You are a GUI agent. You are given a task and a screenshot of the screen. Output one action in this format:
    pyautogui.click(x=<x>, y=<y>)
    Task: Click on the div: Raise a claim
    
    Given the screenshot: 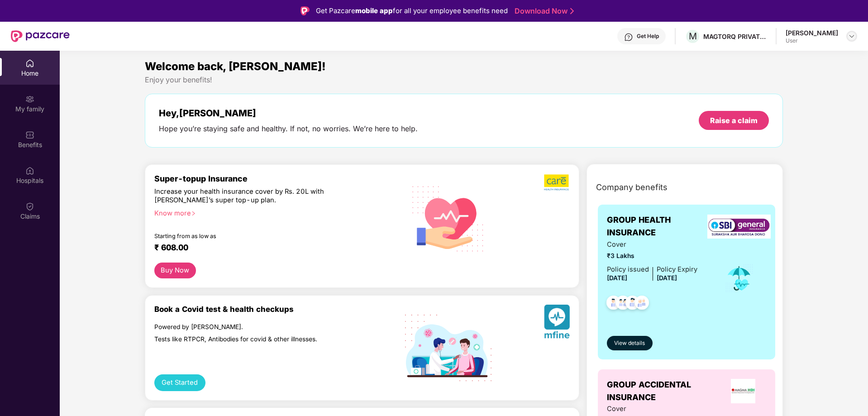 What is the action you would take?
    pyautogui.click(x=734, y=121)
    